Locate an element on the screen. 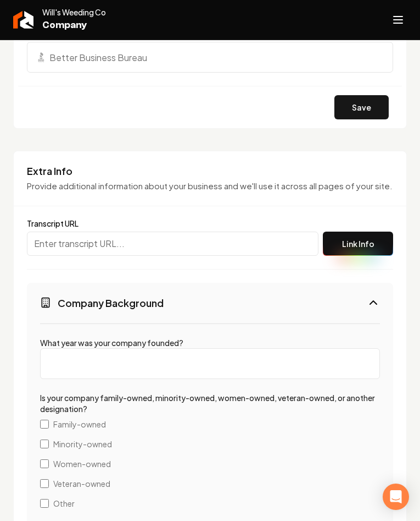 This screenshot has height=521, width=420. button: Open navigation menu is located at coordinates (398, 20).